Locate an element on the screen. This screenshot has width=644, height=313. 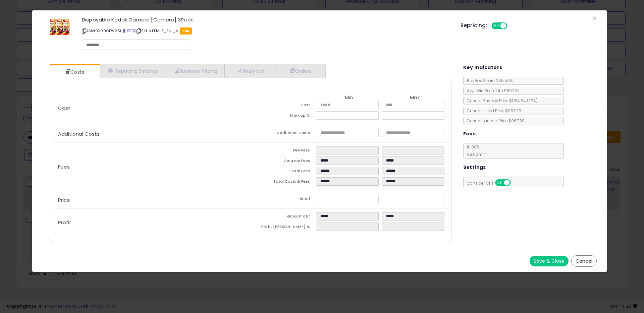
h5: Settings is located at coordinates (474, 167).